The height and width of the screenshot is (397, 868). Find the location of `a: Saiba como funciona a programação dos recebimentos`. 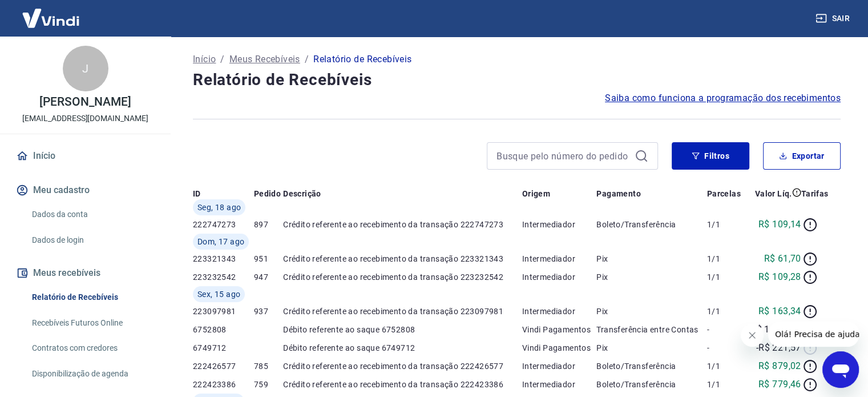

a: Saiba como funciona a programação dos recebimentos is located at coordinates (722, 98).